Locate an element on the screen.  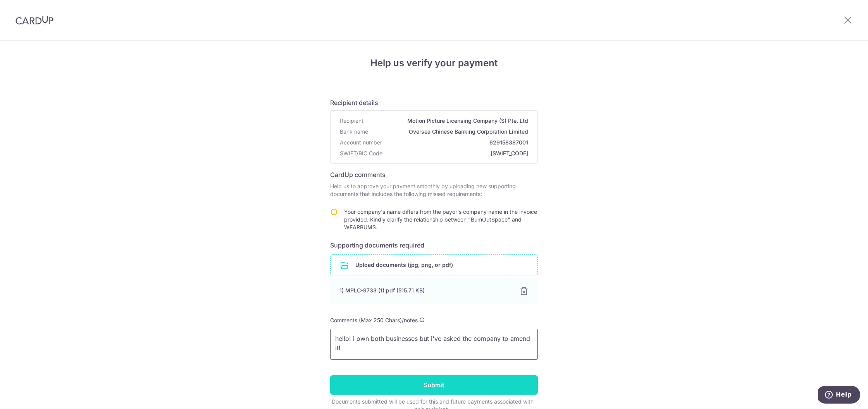
span: SWIFT/BIC Code is located at coordinates (361, 154).